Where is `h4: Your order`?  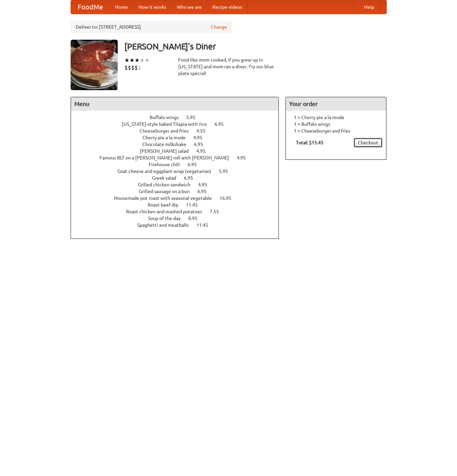
h4: Your order is located at coordinates (336, 104).